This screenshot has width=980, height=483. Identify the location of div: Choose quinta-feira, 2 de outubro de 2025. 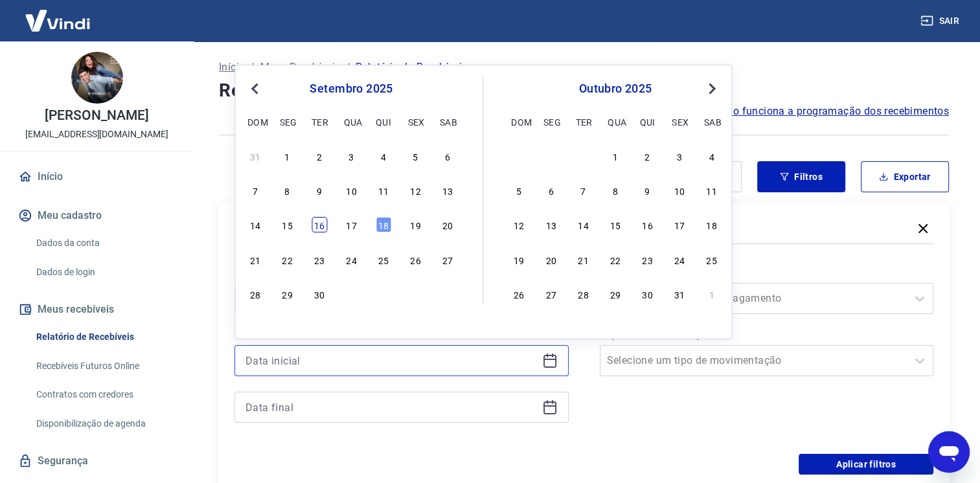
(383, 294).